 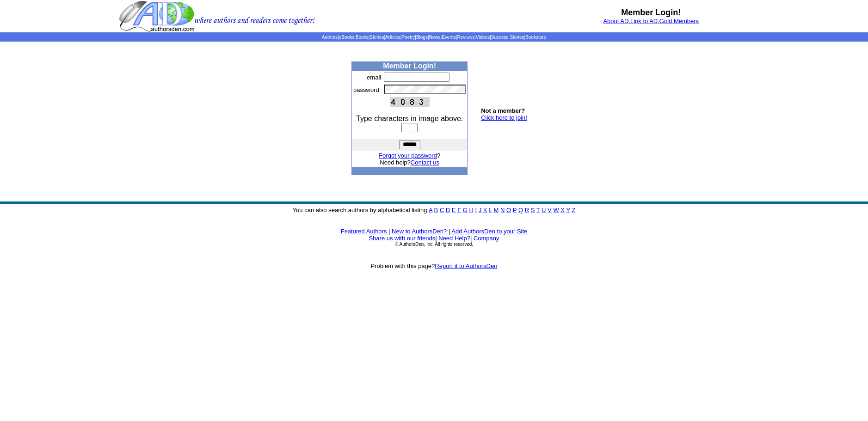 I want to click on b: Not a member?, so click(x=502, y=111).